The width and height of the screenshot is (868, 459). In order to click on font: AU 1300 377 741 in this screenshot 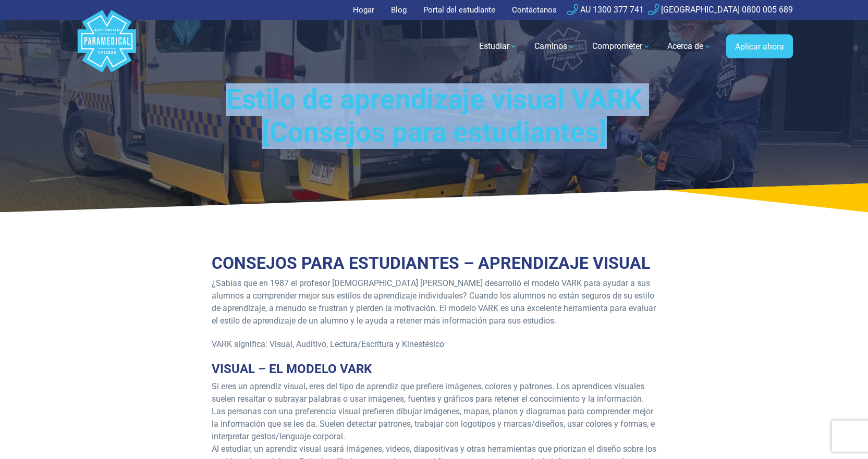, I will do `click(612, 9)`.